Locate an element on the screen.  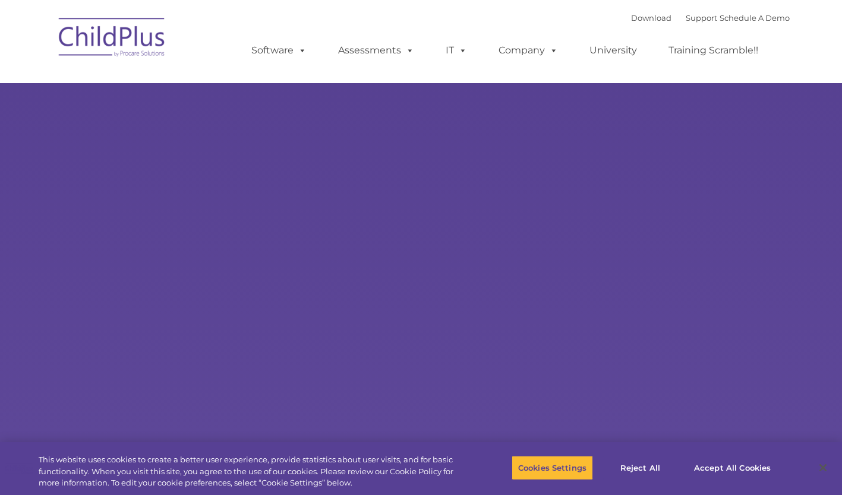
button: Accept All Cookies is located at coordinates (732, 468).